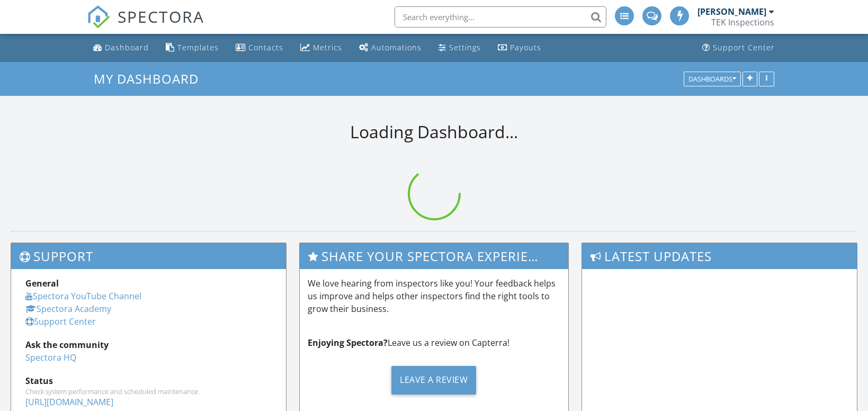  I want to click on div: TEK Inspections, so click(743, 22).